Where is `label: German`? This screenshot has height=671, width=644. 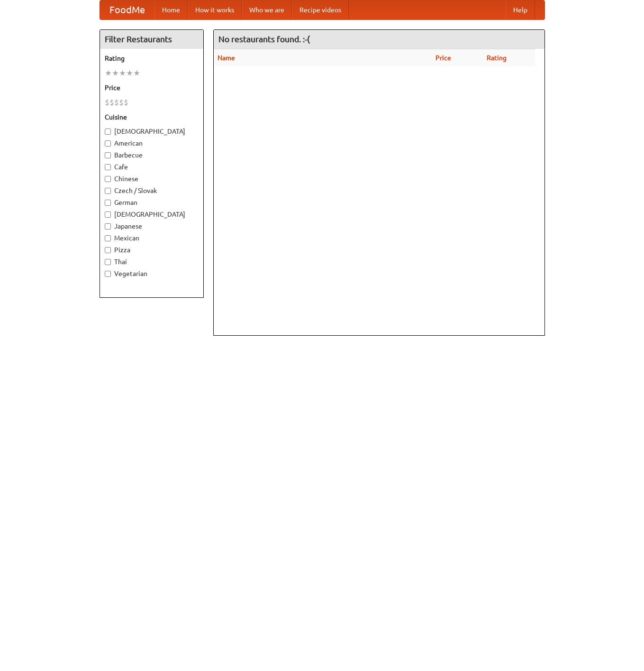
label: German is located at coordinates (152, 202).